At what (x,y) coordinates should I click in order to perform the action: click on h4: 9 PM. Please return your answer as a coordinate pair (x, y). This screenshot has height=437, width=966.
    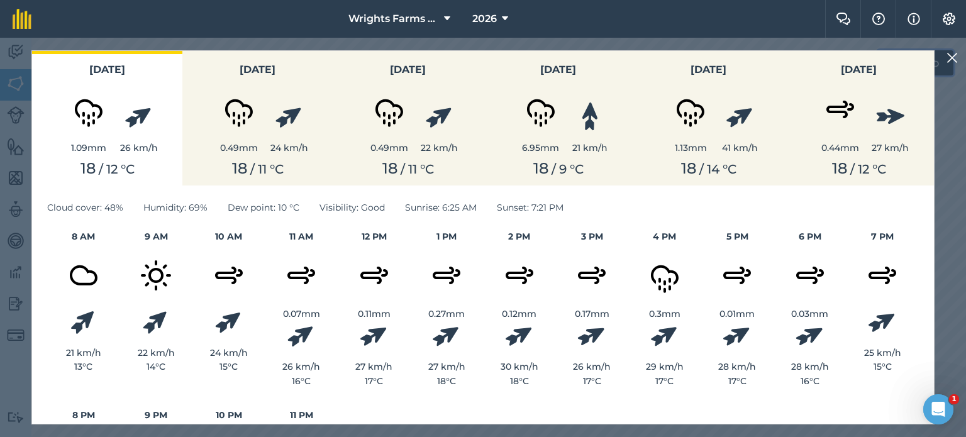
    Looking at the image, I should click on (157, 415).